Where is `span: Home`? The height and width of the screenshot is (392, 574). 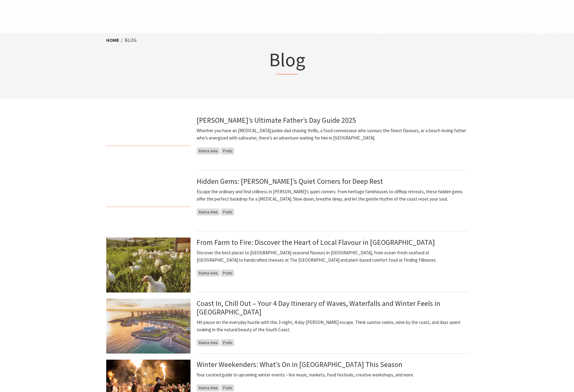
span: Home is located at coordinates (278, 31).